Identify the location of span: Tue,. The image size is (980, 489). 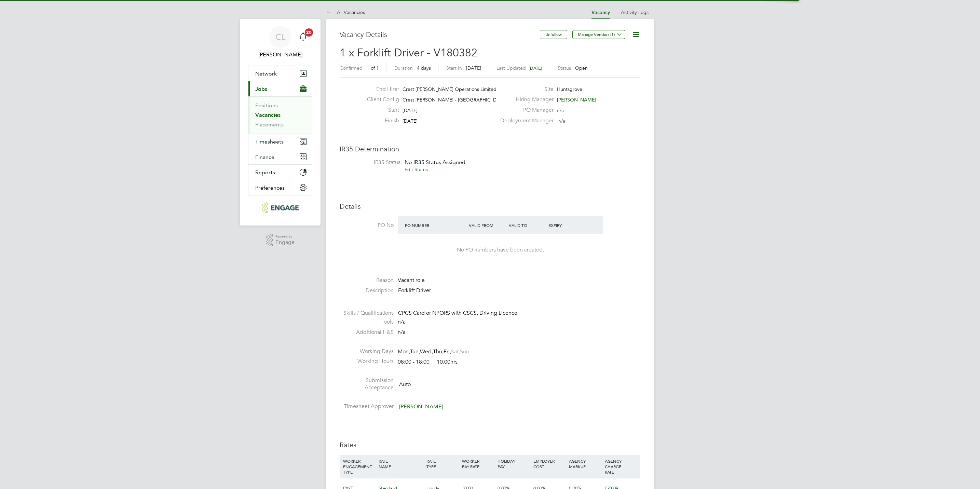
(415, 352).